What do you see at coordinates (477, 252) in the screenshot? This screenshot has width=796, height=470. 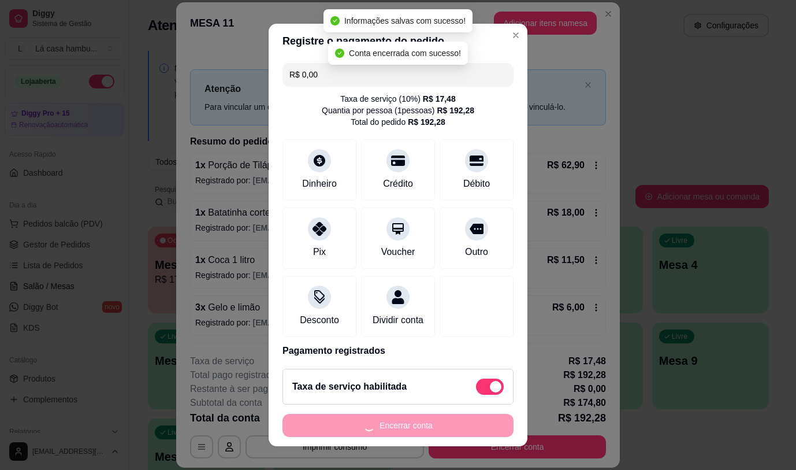 I see `div: Outro` at bounding box center [477, 252].